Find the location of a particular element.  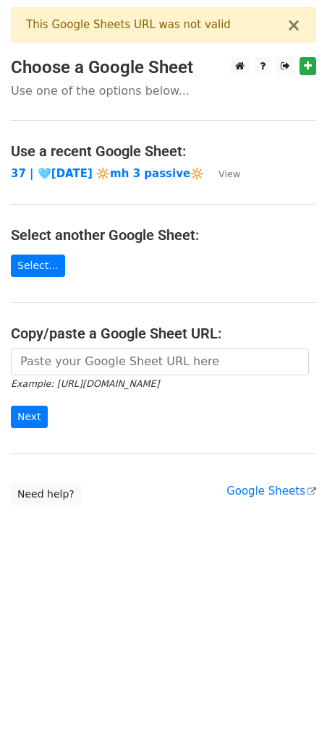

a: View is located at coordinates (222, 174).